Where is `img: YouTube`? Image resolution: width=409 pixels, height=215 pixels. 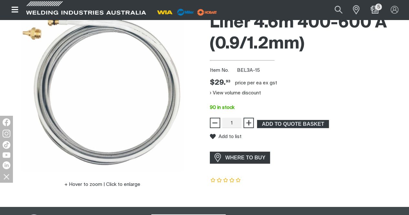
img: YouTube is located at coordinates (6, 155).